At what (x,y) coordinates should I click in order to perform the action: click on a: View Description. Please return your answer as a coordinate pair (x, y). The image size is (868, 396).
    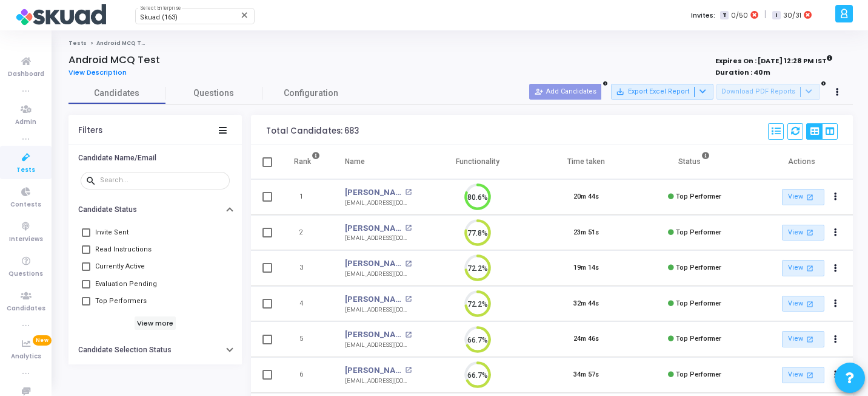
    Looking at the image, I should click on (102, 73).